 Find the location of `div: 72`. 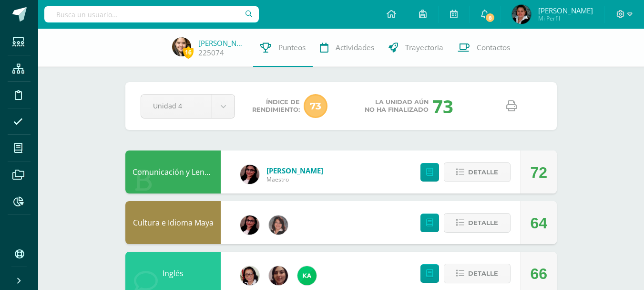

div: 72 is located at coordinates (539, 172).